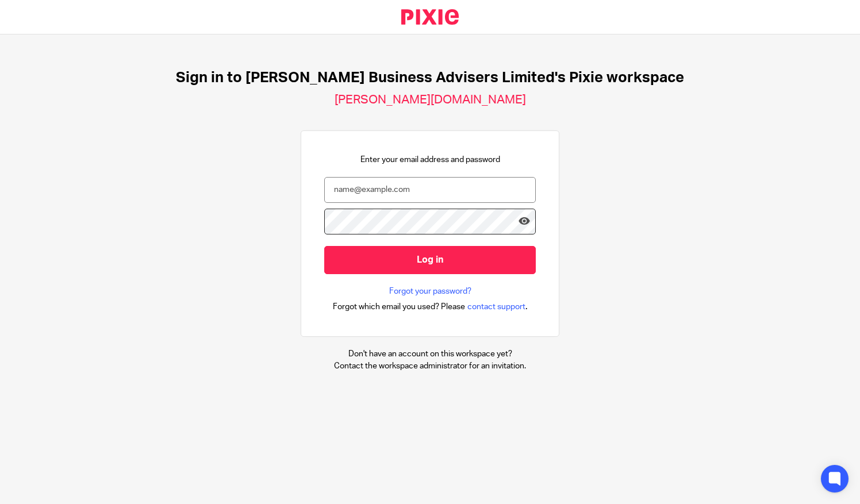 The height and width of the screenshot is (504, 860). Describe the element at coordinates (430, 190) in the screenshot. I see `input: name@example.com` at that location.